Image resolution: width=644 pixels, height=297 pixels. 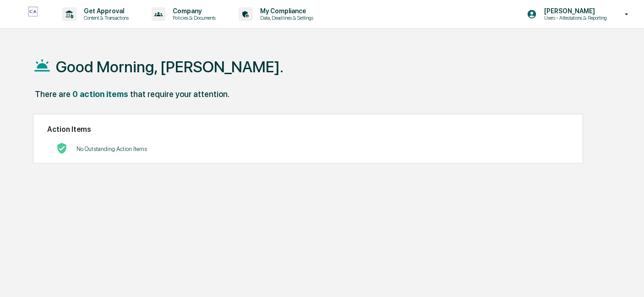 What do you see at coordinates (111, 149) in the screenshot?
I see `p: No Outstanding Action Items` at bounding box center [111, 149].